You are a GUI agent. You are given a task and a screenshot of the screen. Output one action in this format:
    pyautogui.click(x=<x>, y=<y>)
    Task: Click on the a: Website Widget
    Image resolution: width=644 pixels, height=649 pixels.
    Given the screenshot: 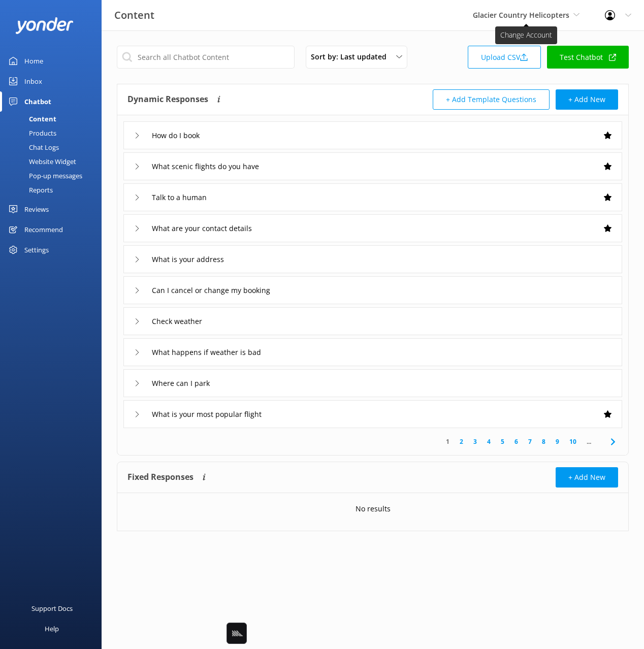 What is the action you would take?
    pyautogui.click(x=53, y=161)
    